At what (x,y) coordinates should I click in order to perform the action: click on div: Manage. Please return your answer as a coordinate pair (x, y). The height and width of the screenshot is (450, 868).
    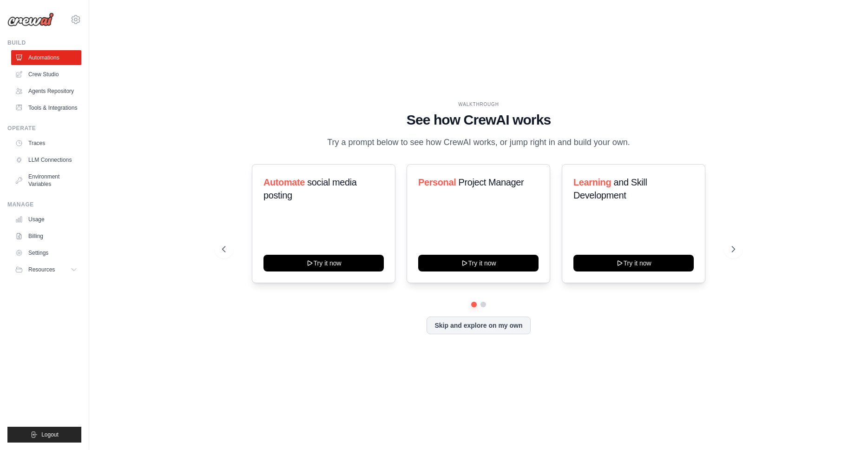
    Looking at the image, I should click on (44, 205).